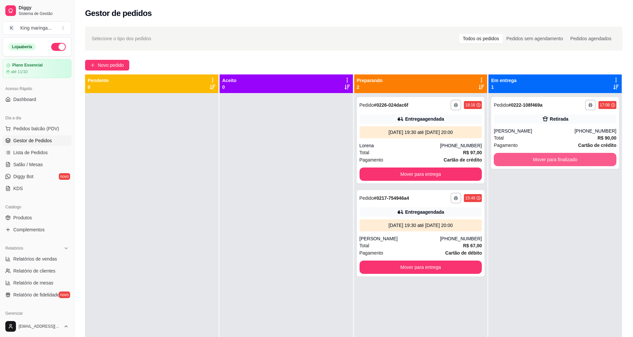 This screenshot has width=633, height=337. I want to click on a: Gestor de Pedidos, so click(37, 141).